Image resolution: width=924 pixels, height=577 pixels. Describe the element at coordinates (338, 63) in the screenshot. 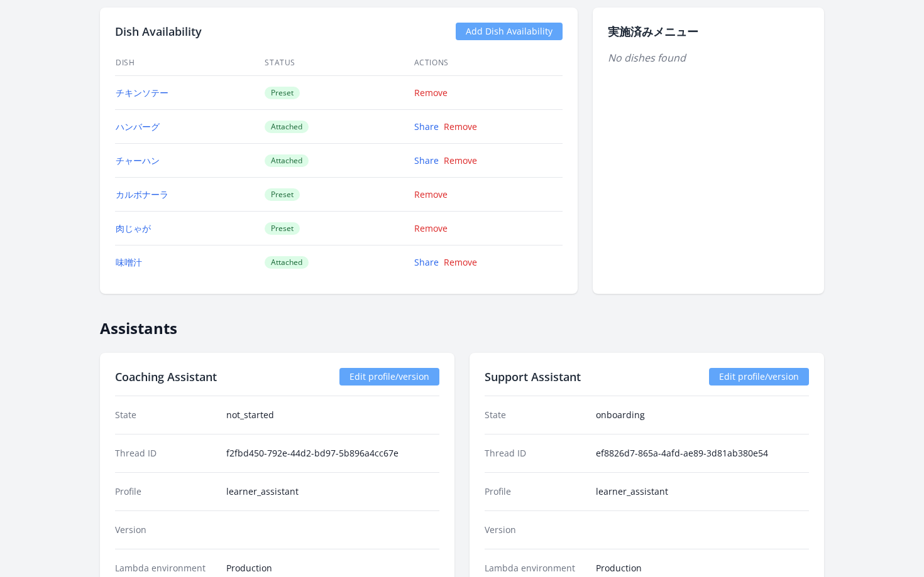

I see `th: Status` at that location.